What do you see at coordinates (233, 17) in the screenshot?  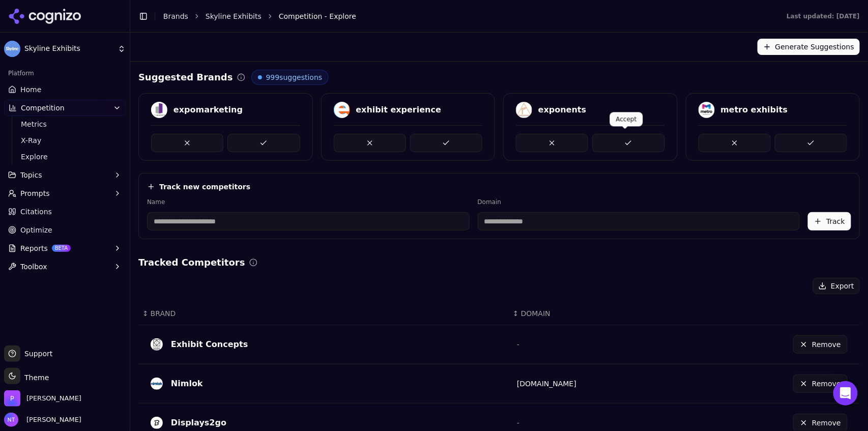 I see `a: Skyline Exhibits` at bounding box center [233, 17].